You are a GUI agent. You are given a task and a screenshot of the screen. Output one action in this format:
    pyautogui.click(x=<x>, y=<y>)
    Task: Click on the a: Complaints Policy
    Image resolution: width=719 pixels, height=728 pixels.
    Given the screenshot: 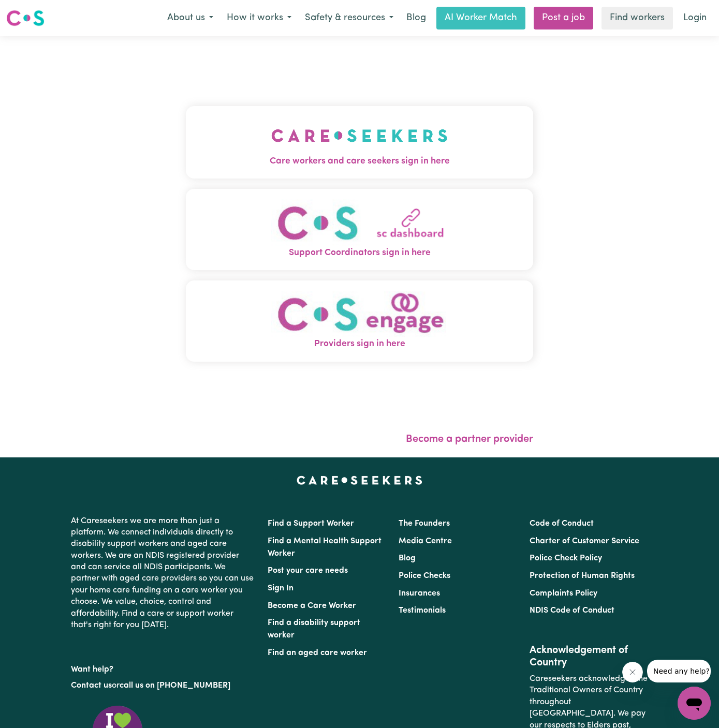 What is the action you would take?
    pyautogui.click(x=564, y=594)
    